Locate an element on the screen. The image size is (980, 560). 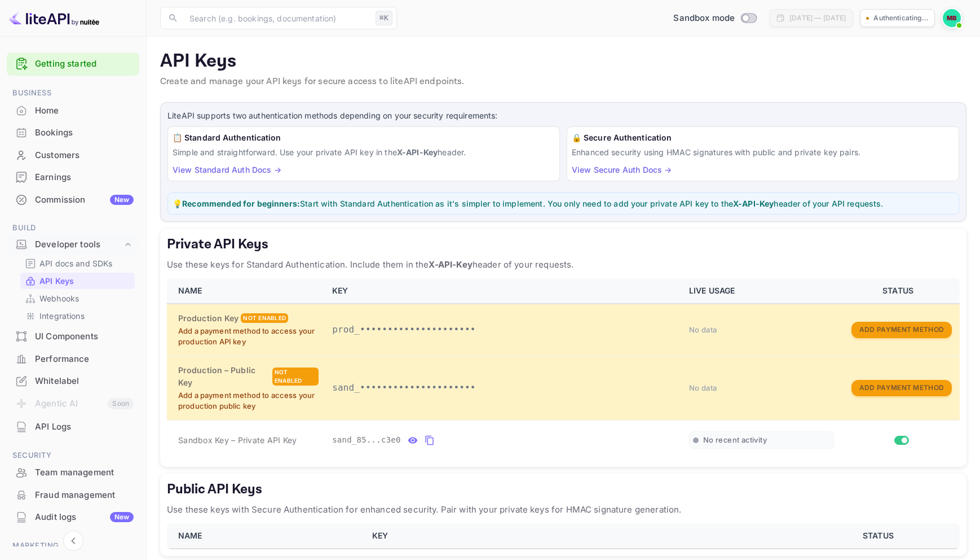
p: API docs and SDKs is located at coordinates (76, 263).